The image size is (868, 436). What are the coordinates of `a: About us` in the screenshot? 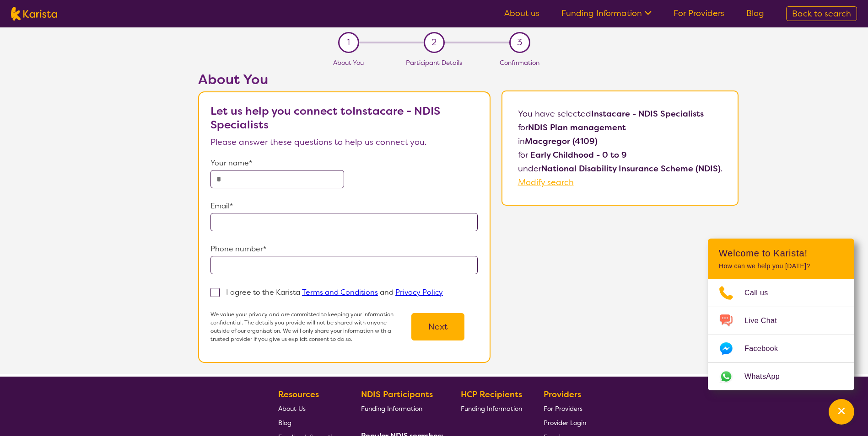 It's located at (522, 13).